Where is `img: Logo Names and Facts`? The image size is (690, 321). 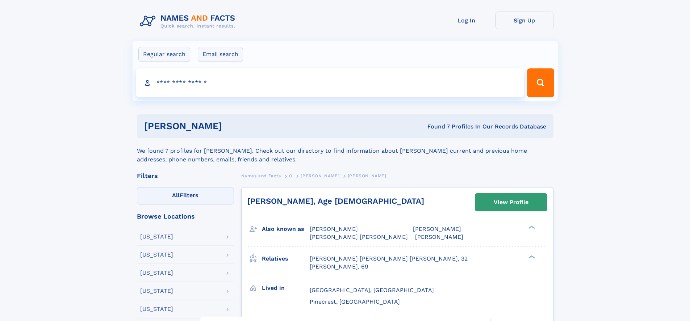 img: Logo Names and Facts is located at coordinates (189, 21).